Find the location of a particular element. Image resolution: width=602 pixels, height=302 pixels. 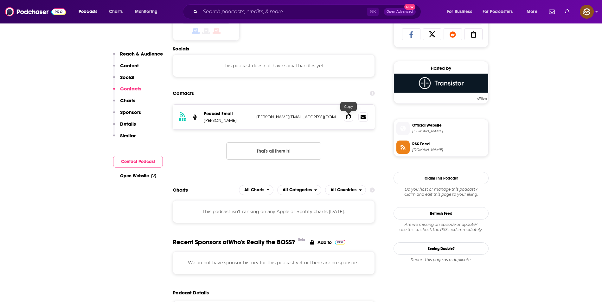

span: For Business is located at coordinates (460, 12).